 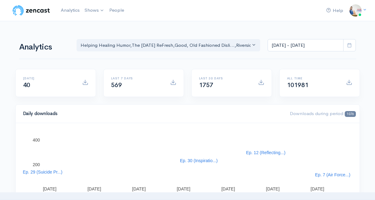 I want to click on h6: Last 30 days, so click(x=224, y=78).